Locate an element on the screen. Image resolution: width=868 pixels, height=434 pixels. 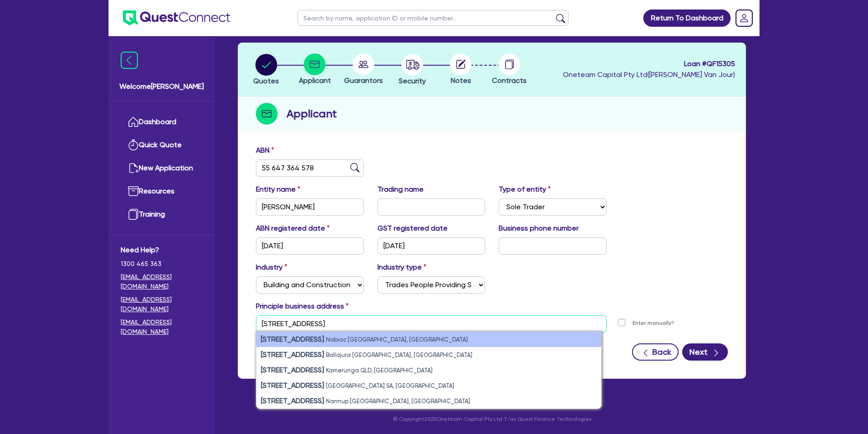
a: Return To Dashboard is located at coordinates (687, 18).